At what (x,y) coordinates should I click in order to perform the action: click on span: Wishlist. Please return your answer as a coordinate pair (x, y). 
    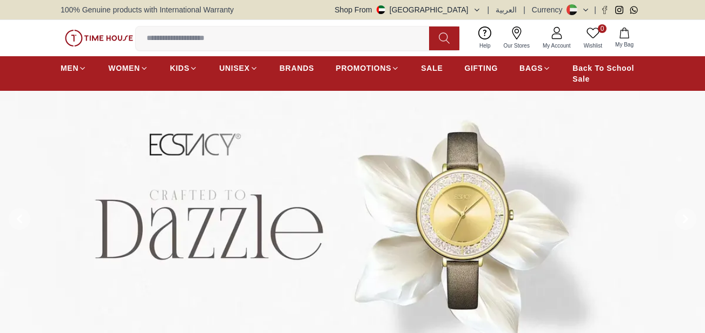
    Looking at the image, I should click on (593, 45).